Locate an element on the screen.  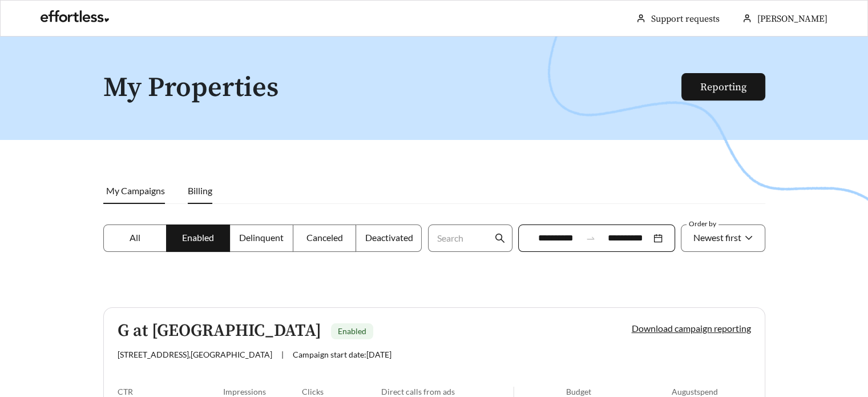
span: swap-right is located at coordinates (591, 238).